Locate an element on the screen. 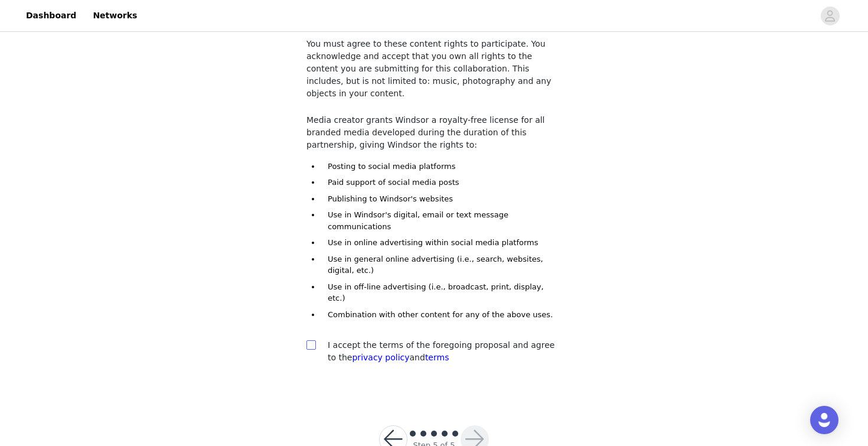  li: Use in off-line advertising (i.e., broadcast, print, display, etc.) is located at coordinates (441, 293).